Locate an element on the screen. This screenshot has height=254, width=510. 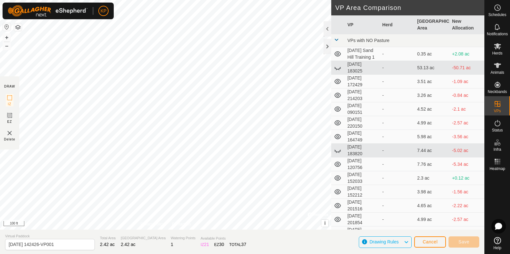
th: Herd is located at coordinates (397, 25).